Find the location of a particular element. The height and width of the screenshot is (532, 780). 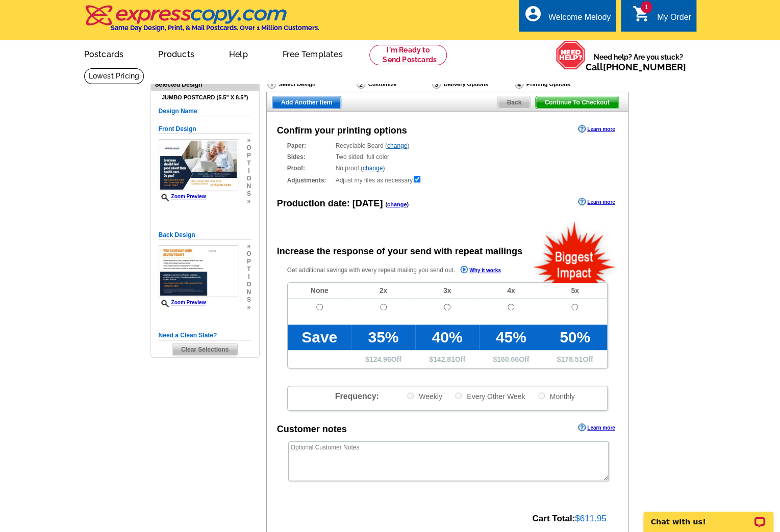

span: $611.95 is located at coordinates (590, 519).